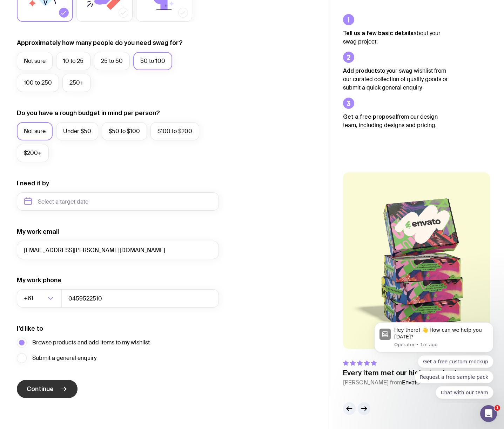 This screenshot has height=429, width=504. What do you see at coordinates (498, 408) in the screenshot?
I see `span: 1` at bounding box center [498, 408].